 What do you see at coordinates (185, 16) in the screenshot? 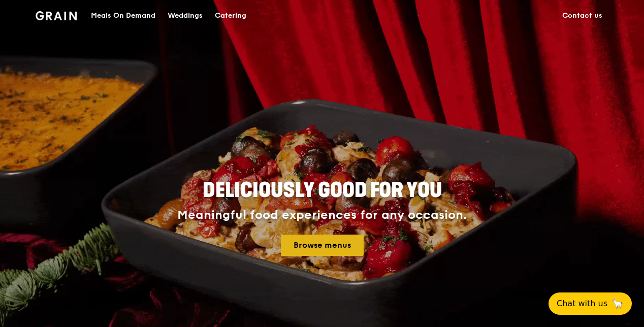
I see `a: Weddings` at bounding box center [185, 16].